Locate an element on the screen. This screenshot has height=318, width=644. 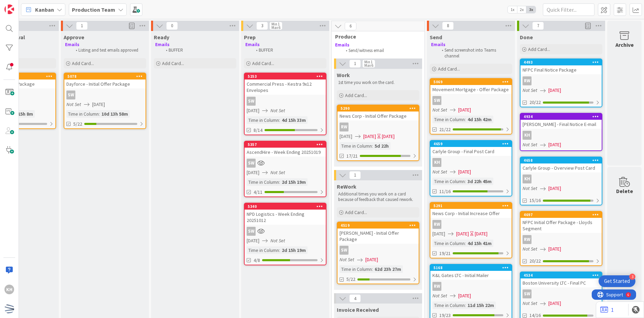
strong: Emails is located at coordinates (72, 44).